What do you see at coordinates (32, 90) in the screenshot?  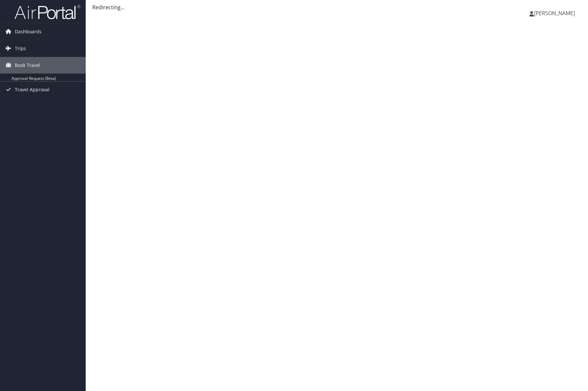 I see `span: Travel Approval` at bounding box center [32, 90].